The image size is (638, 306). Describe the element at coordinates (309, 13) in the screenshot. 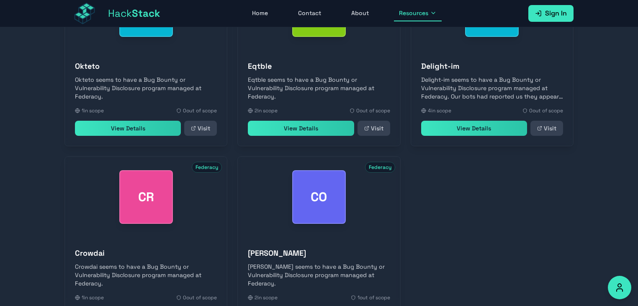

I see `a: Contact` at that location.